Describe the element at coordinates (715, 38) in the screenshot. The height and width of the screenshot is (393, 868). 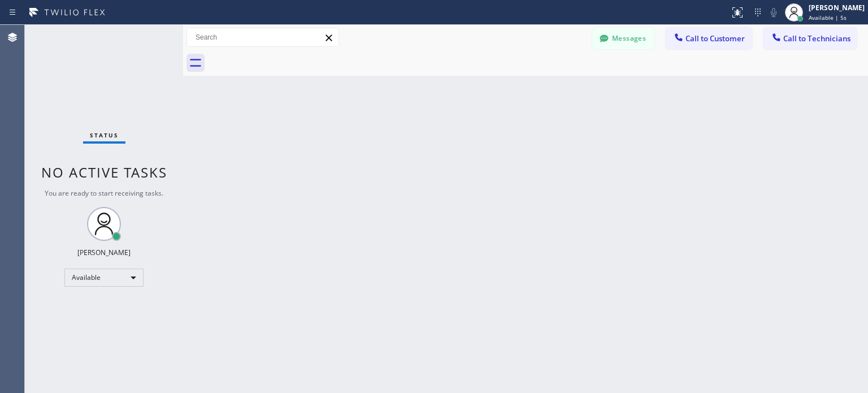
I see `span: Call to Customer` at that location.